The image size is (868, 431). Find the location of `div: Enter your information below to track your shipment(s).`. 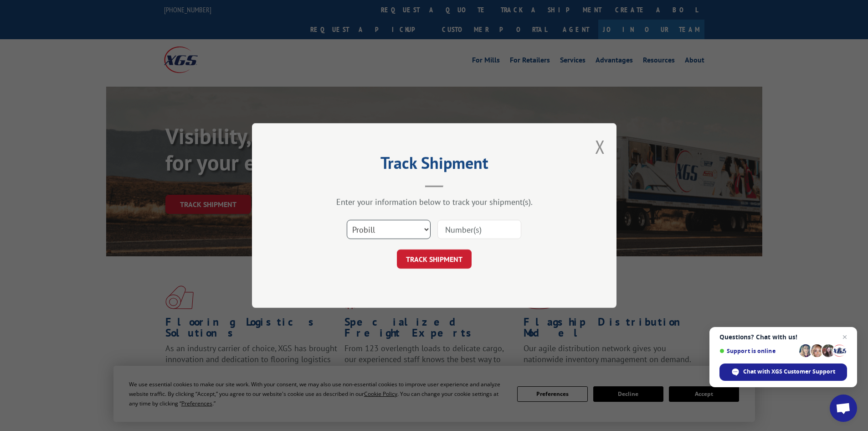

div: Enter your information below to track your shipment(s). is located at coordinates (434, 202).